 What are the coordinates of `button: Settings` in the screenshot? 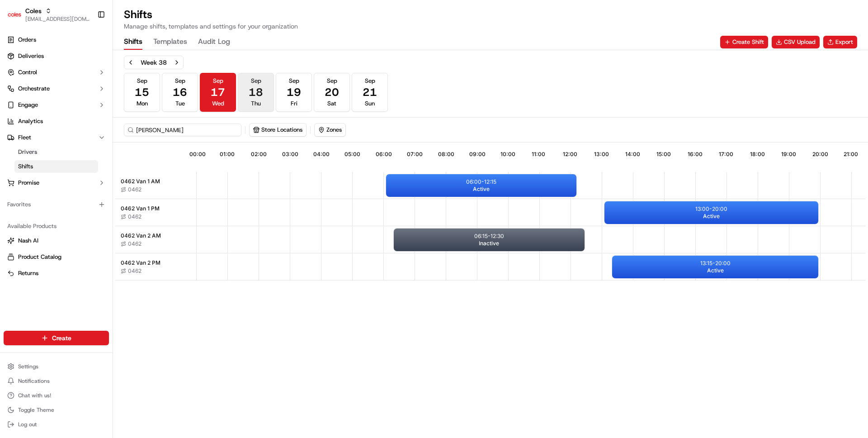 It's located at (56, 367).